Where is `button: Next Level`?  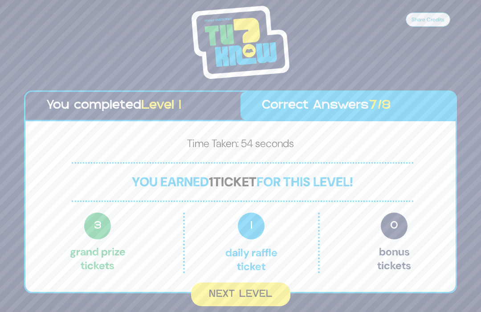
button: Next Level is located at coordinates (240, 294).